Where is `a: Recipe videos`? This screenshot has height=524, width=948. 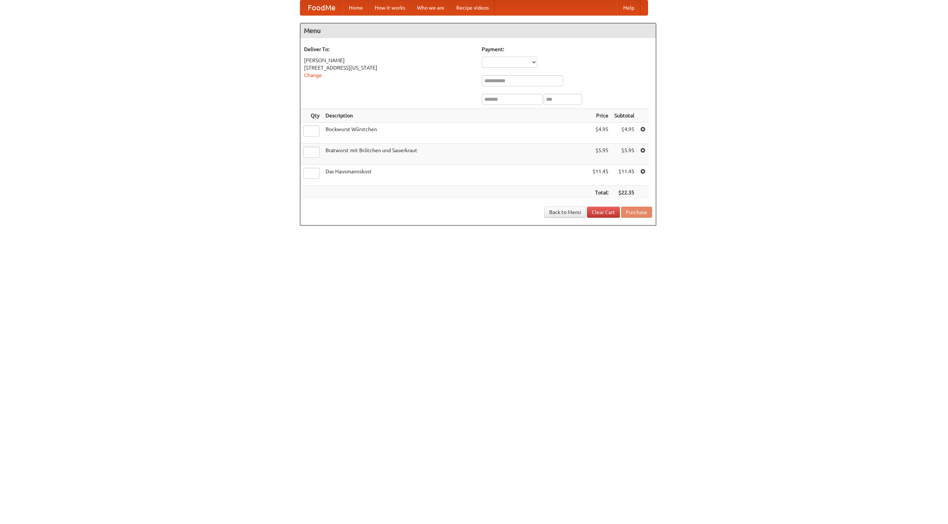
a: Recipe videos is located at coordinates (472, 8).